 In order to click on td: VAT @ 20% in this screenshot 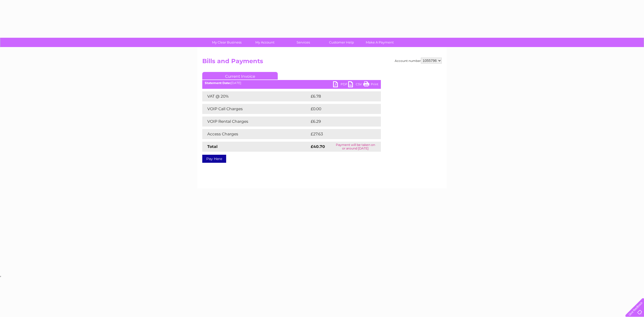, I will do `click(256, 96)`.